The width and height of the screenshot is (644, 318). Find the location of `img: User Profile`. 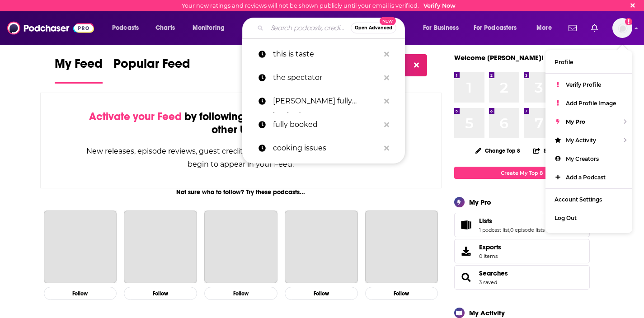

img: User Profile is located at coordinates (622, 28).